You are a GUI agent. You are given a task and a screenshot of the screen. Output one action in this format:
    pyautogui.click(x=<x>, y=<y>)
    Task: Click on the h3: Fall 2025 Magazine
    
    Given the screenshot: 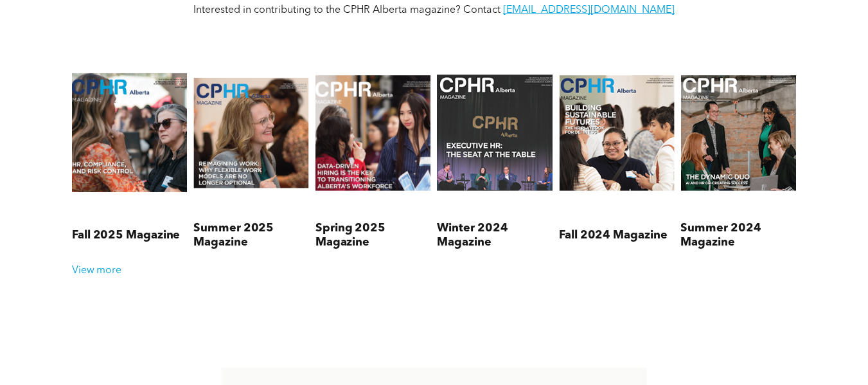 What is the action you would take?
    pyautogui.click(x=126, y=236)
    